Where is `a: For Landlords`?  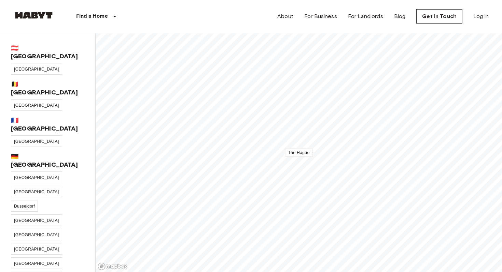 a: For Landlords is located at coordinates (365, 16).